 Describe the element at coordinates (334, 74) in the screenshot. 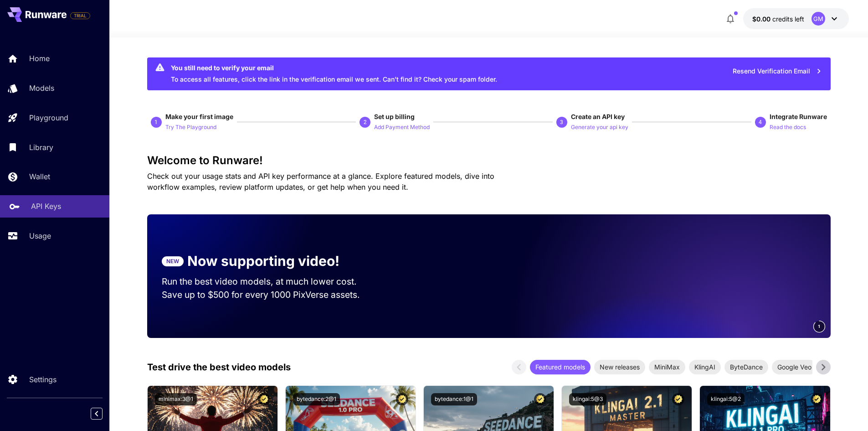

I see `div: To access all features, click the link in the verification email we sent. Can’t find it? Check yo...` at that location.